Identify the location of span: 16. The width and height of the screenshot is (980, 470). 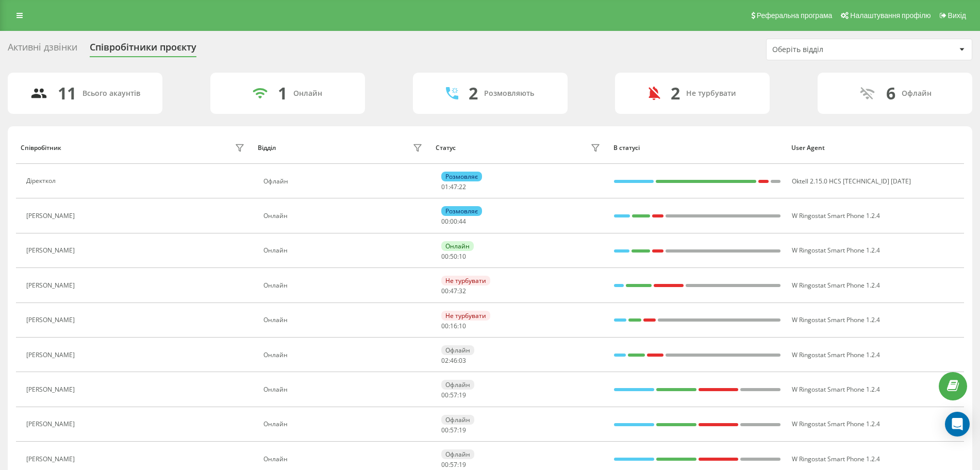
(454, 325).